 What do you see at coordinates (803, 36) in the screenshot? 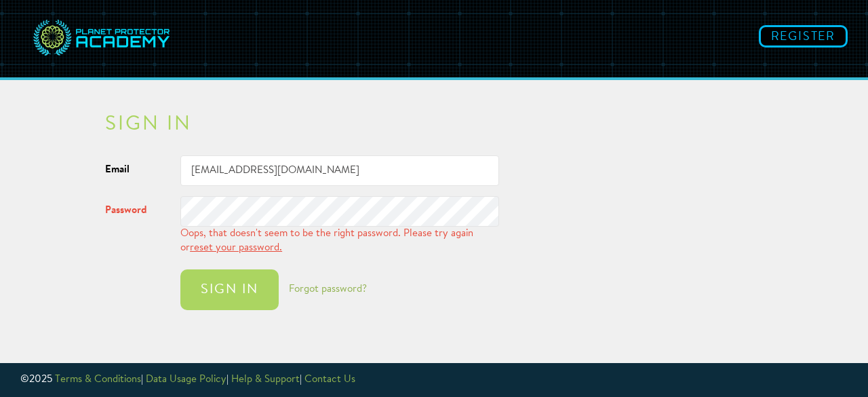
I see `a: Register` at bounding box center [803, 36].